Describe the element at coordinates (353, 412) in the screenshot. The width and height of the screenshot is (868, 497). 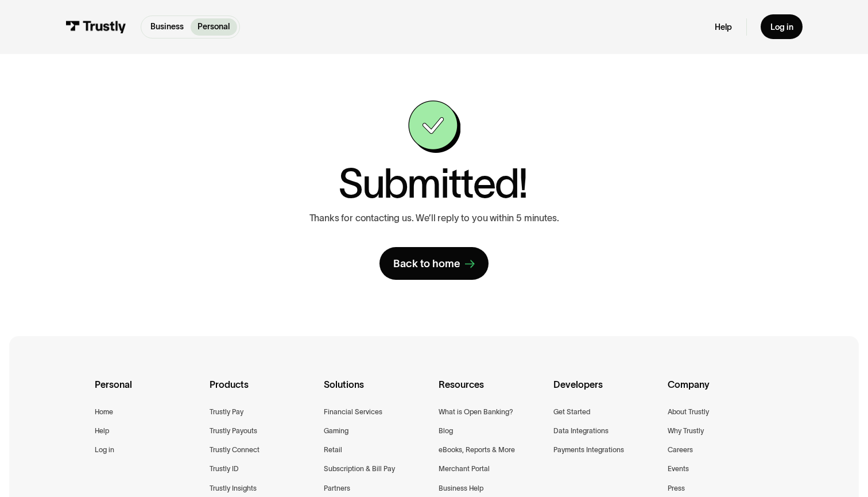
I see `div: Financial Services` at that location.